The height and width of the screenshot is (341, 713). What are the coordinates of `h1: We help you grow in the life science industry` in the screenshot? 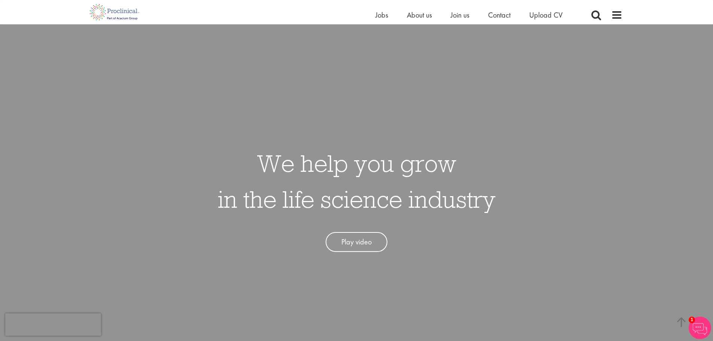 It's located at (356, 181).